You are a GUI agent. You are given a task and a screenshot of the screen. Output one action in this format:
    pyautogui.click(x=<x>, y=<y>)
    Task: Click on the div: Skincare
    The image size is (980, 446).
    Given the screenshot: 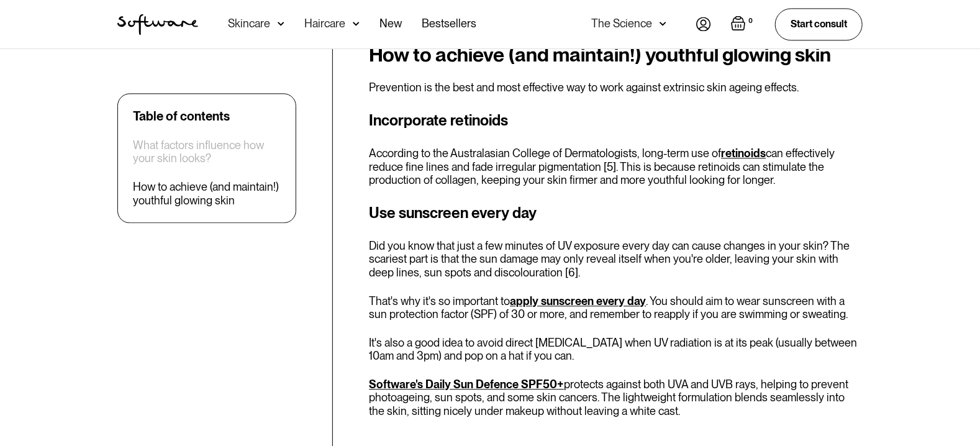 What is the action you would take?
    pyautogui.click(x=249, y=24)
    